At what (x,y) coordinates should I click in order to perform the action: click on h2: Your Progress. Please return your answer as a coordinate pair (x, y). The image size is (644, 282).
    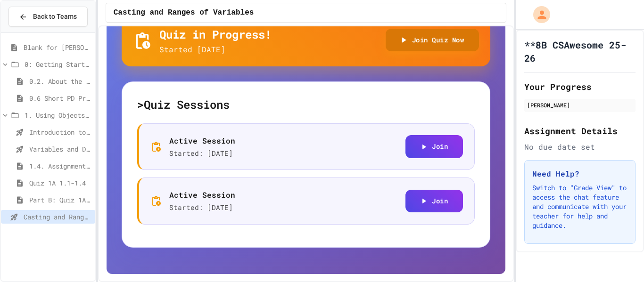
    Looking at the image, I should click on (580, 87).